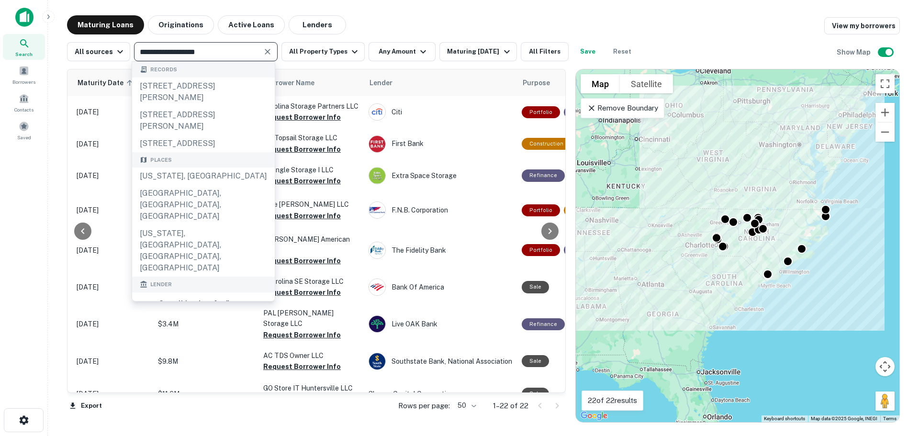 The height and width of the screenshot is (436, 919). I want to click on button: Originations, so click(181, 25).